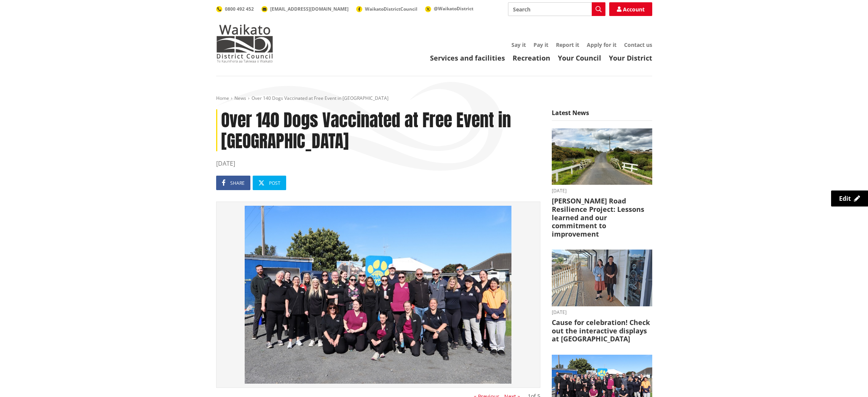 The image size is (868, 397). I want to click on span: Edit, so click(845, 198).